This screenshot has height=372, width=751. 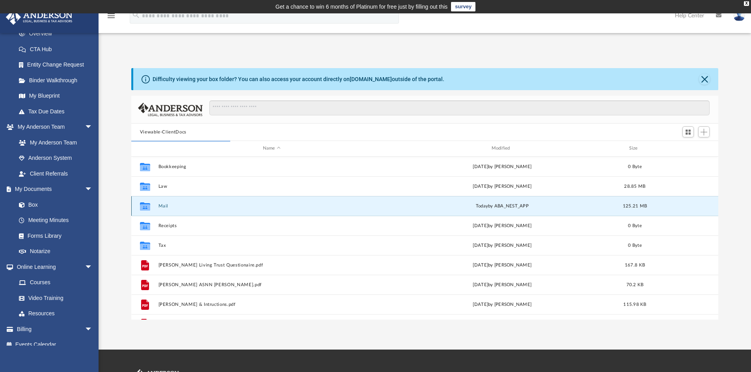 What do you see at coordinates (704, 132) in the screenshot?
I see `button: Add` at bounding box center [704, 132].